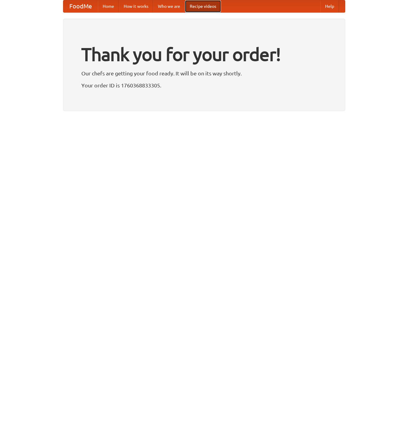 This screenshot has width=408, height=425. I want to click on a: Help, so click(330, 6).